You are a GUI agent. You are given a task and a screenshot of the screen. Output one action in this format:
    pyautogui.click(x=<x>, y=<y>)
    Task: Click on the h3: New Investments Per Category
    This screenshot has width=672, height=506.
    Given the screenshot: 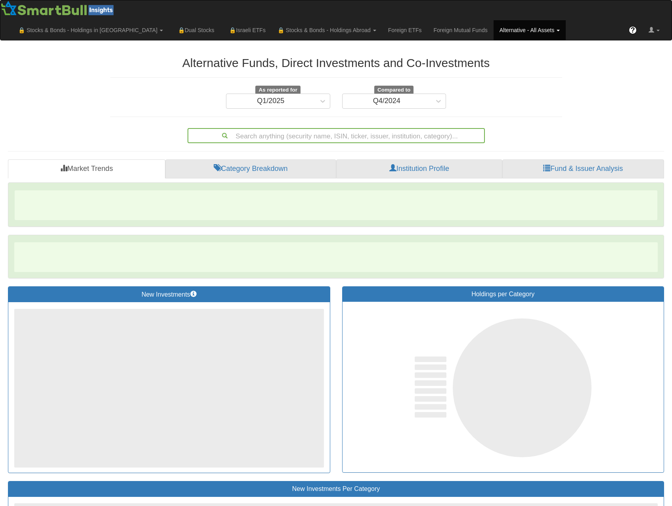 What is the action you would take?
    pyautogui.click(x=336, y=489)
    